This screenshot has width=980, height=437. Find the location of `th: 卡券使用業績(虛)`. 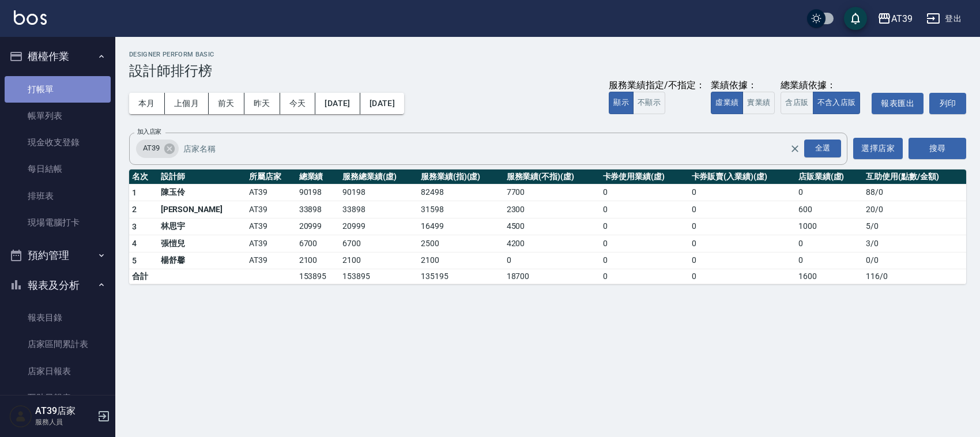

th: 卡券使用業績(虛) is located at coordinates (644, 177).